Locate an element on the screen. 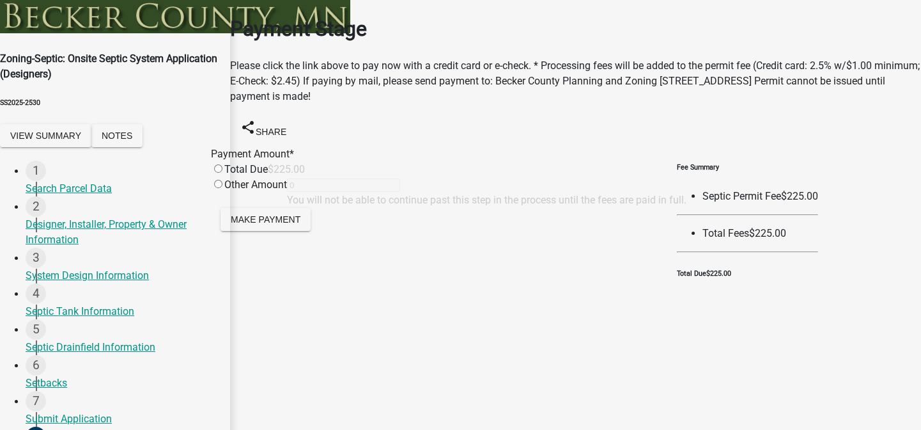 The width and height of the screenshot is (921, 430). div: Setbacks is located at coordinates (123, 383).